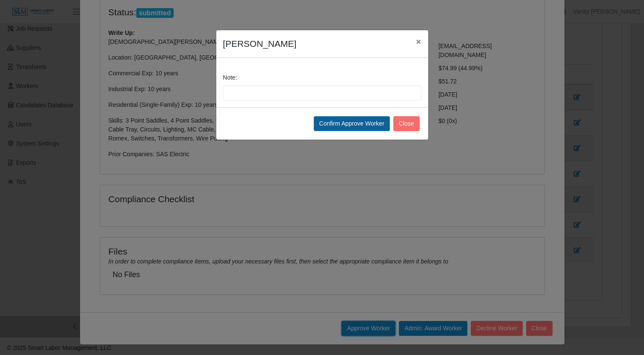 The height and width of the screenshot is (355, 644). What do you see at coordinates (352, 123) in the screenshot?
I see `button: Confirm Approve Worker` at bounding box center [352, 123].